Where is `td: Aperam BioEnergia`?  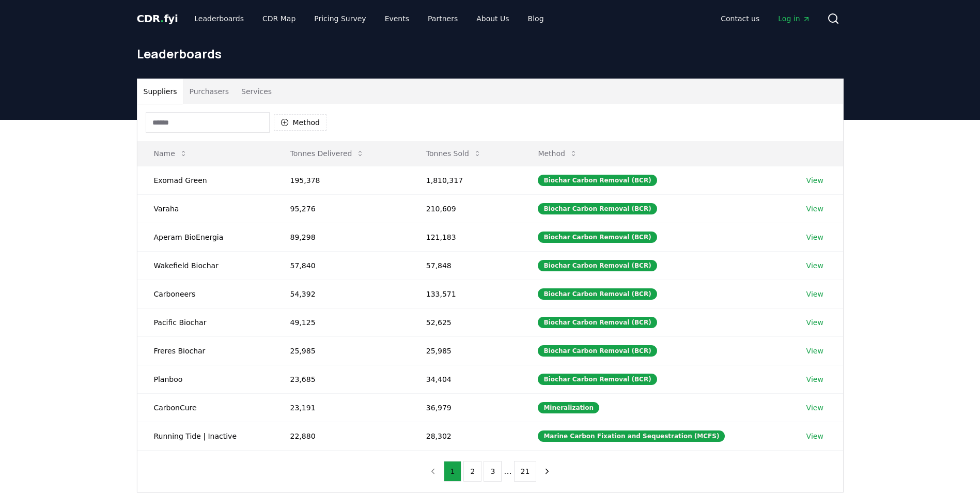 td: Aperam BioEnergia is located at coordinates (206, 237).